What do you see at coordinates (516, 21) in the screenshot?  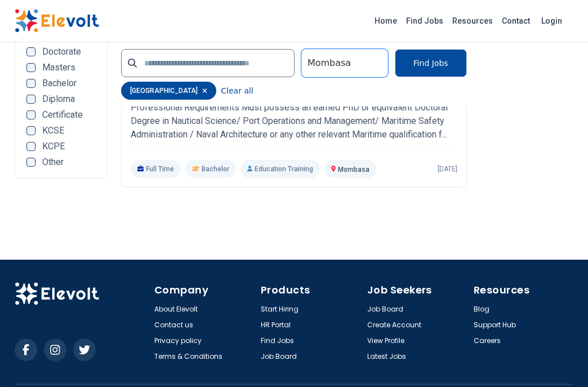 I see `a: Contact` at bounding box center [516, 21].